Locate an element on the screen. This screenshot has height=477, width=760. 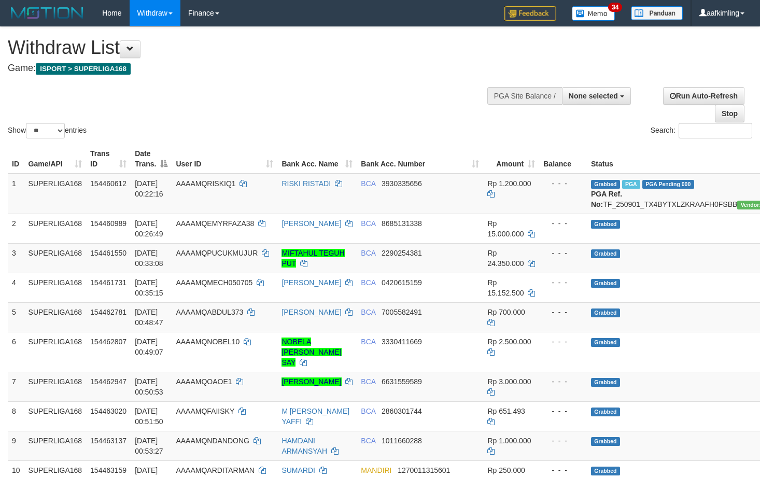
span: Copy 1270011315601 to clipboard is located at coordinates (424, 470).